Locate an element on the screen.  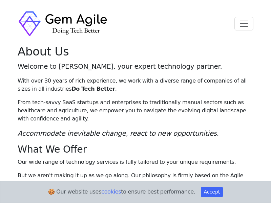
em: Accommodate inevitable change, react to new opportunities. is located at coordinates (118, 133).